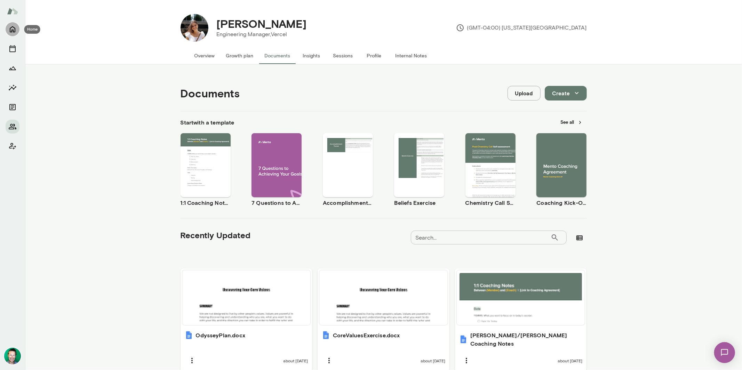  Describe the element at coordinates (189, 335) in the screenshot. I see `img: OdysseyPlan.docx` at that location.